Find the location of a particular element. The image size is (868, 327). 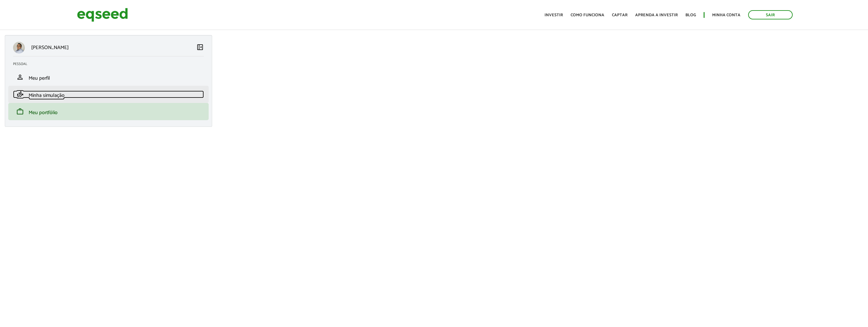

a: Blog is located at coordinates (691, 15).